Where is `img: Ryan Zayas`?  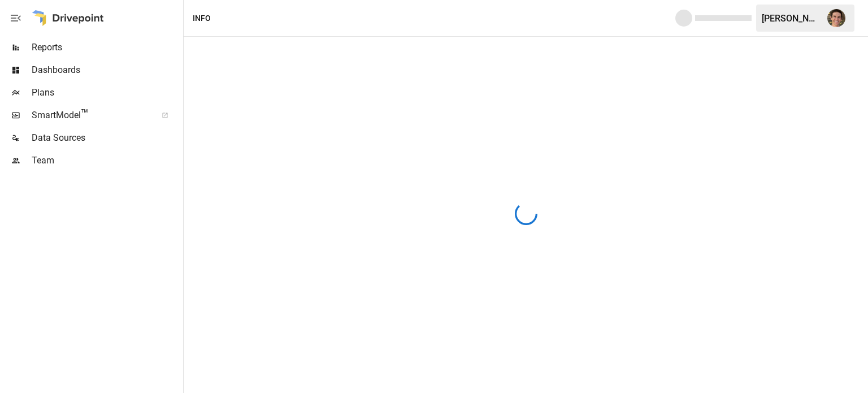 img: Ryan Zayas is located at coordinates (836, 18).